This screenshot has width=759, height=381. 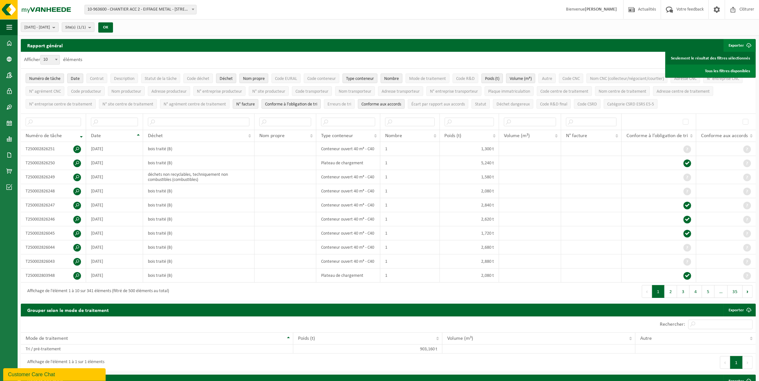 I want to click on button: AutreAutre: Activate to sort, so click(x=547, y=78).